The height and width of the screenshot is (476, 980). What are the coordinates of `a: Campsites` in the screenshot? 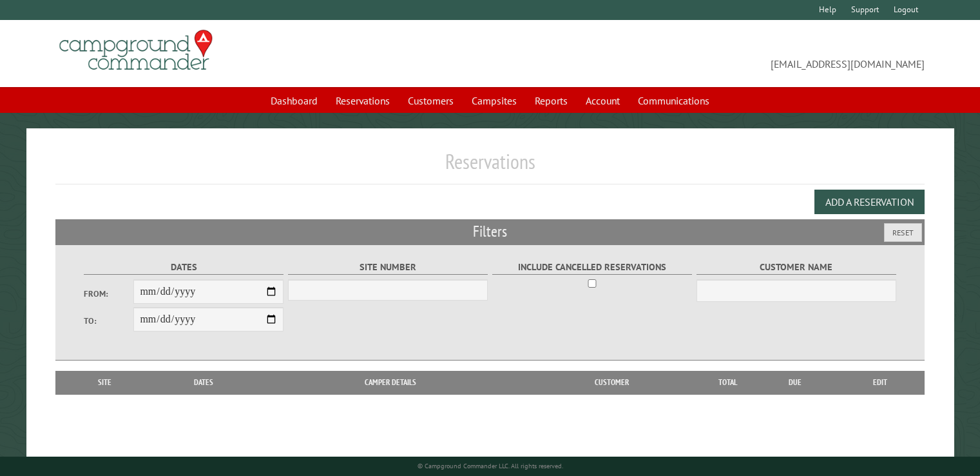 It's located at (494, 101).